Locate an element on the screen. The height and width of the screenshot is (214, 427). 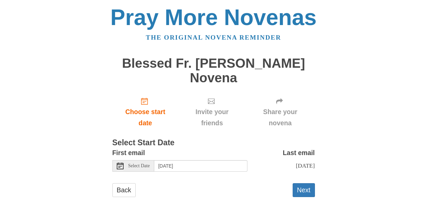
span: Choose start date is located at coordinates (146, 117).